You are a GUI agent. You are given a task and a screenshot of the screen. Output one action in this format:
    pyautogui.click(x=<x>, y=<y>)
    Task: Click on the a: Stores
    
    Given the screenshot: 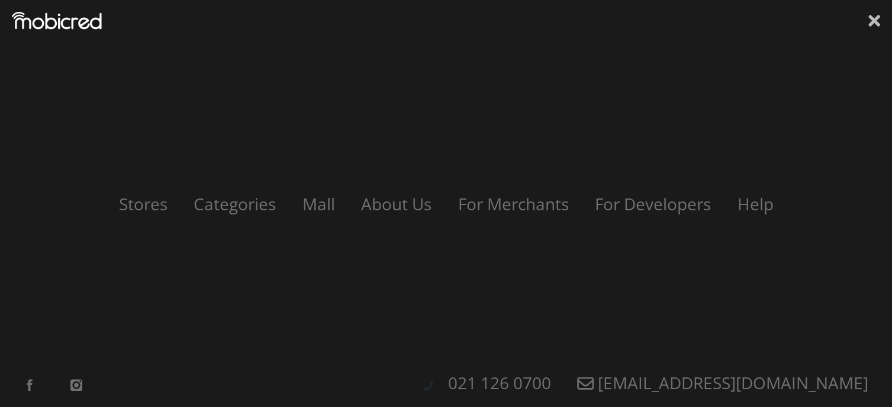 What is the action you would take?
    pyautogui.click(x=143, y=204)
    